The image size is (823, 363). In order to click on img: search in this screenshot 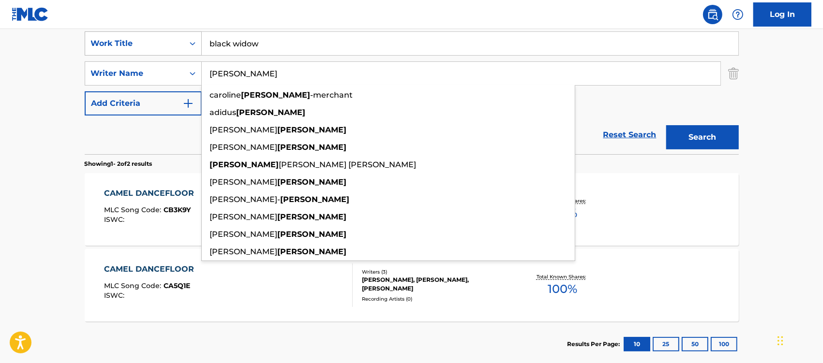, I will do `click(713, 15)`.